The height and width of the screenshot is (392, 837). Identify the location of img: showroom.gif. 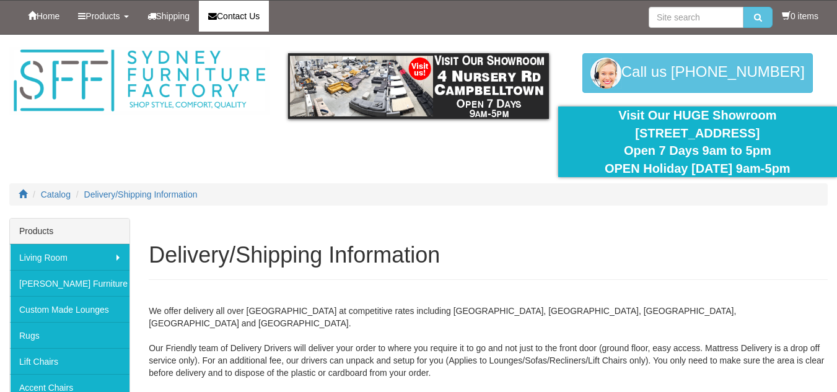
(418, 86).